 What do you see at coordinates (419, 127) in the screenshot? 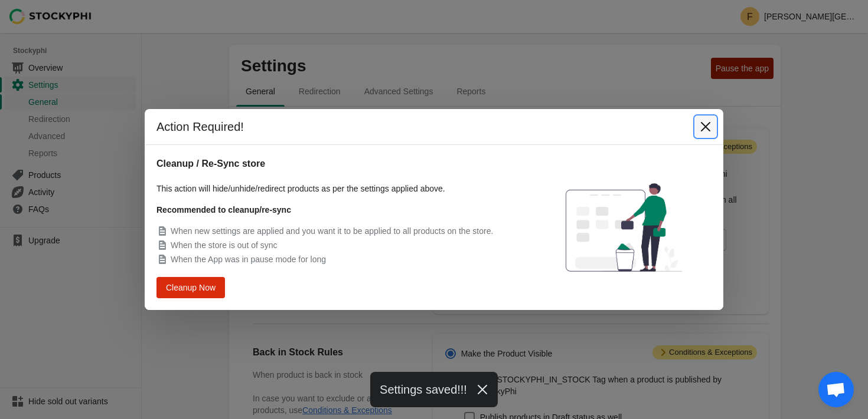
I see `h2: Action Required!` at bounding box center [419, 127].